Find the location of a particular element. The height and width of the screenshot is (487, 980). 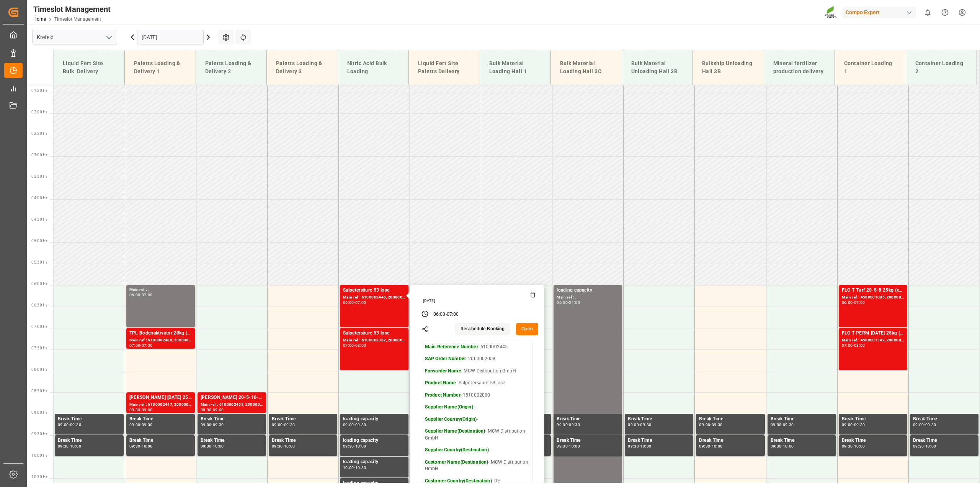

strong: Customer Country(Destination) is located at coordinates (458, 481).